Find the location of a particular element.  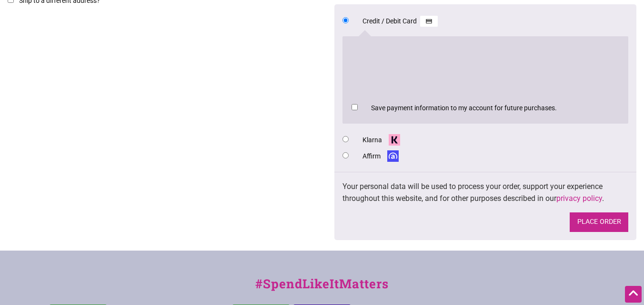

label: Save payment information to my account for future purchases. is located at coordinates (464, 107).